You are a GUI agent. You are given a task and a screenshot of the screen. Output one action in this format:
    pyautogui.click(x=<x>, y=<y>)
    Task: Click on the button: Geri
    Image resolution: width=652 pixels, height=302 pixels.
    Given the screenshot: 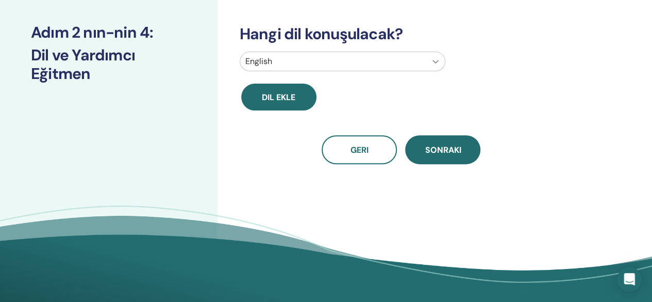 What is the action you would take?
    pyautogui.click(x=359, y=149)
    